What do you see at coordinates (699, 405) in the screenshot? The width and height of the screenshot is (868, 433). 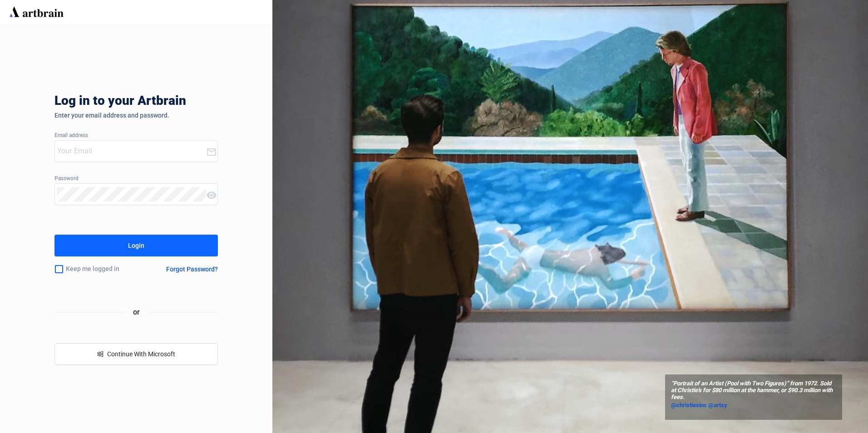 I see `span: @christiesinc @artsy` at bounding box center [699, 405].